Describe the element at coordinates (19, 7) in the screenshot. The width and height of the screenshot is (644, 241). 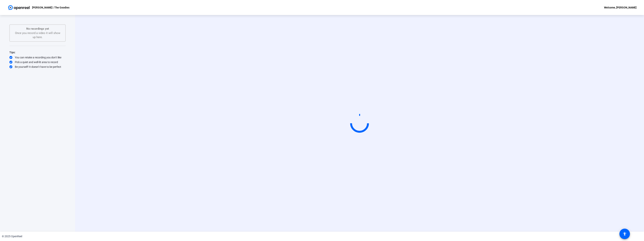
I see `img: OpenReel logo` at that location.